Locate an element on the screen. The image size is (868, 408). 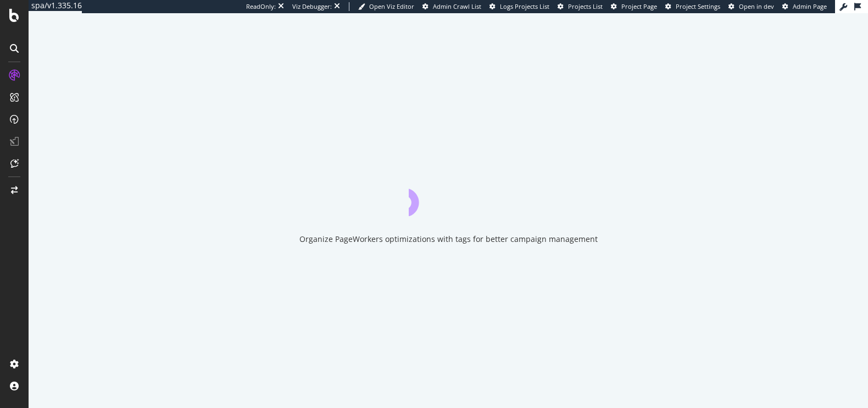
span: Project Settings is located at coordinates (697, 6).